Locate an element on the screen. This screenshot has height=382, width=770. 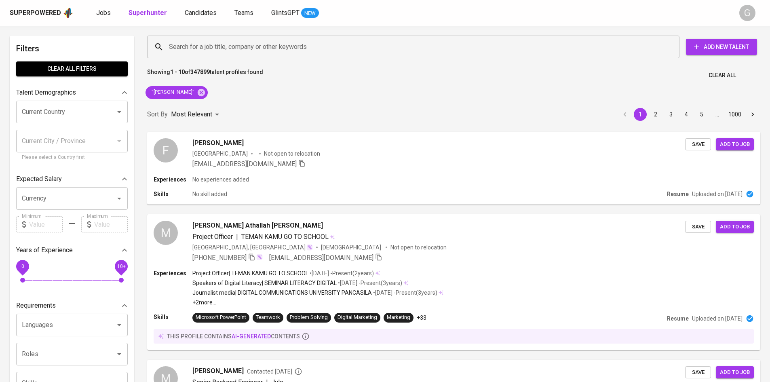
span: TEMAN KAMU GO TO SCHOOL is located at coordinates (285, 237).